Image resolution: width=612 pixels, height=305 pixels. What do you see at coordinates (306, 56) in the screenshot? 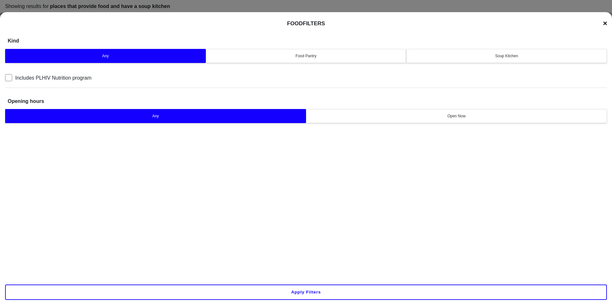
I see `button: Food Pantry` at bounding box center [306, 56].